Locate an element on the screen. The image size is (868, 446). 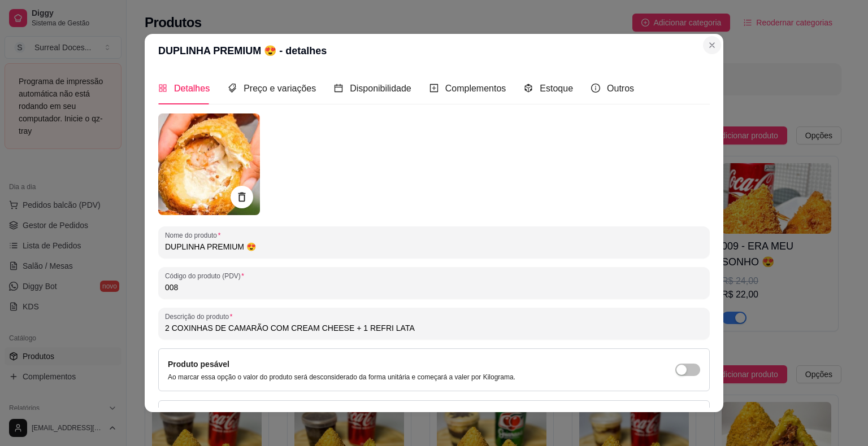
label: Descrição do produto is located at coordinates (200, 316).